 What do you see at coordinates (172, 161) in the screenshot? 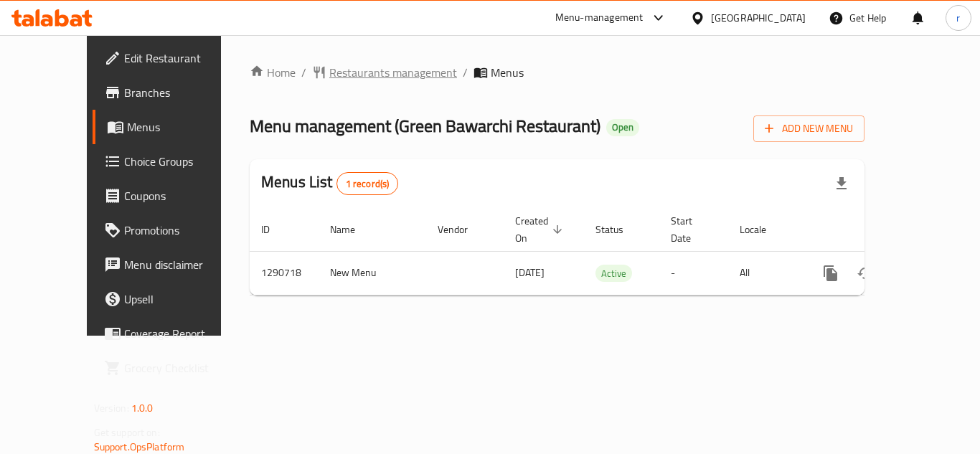
I see `a: Choice Groups` at bounding box center [172, 161].